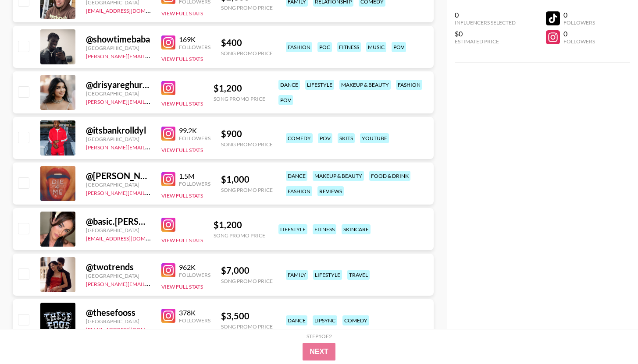  I want to click on div: 962K, so click(195, 267).